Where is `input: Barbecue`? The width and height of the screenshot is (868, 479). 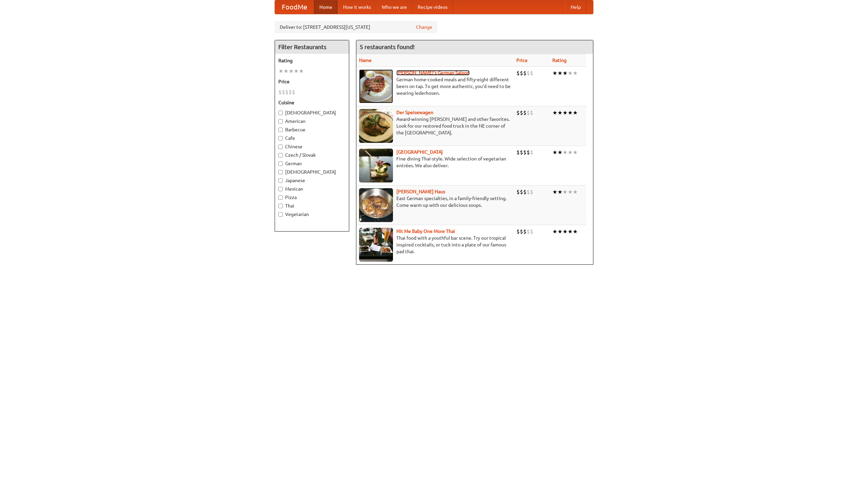
input: Barbecue is located at coordinates (280, 130).